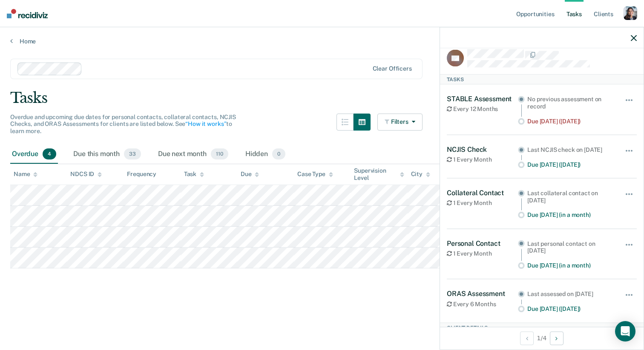 The height and width of the screenshot is (350, 644). What do you see at coordinates (482, 192) in the screenshot?
I see `div: Collateral Contact` at bounding box center [482, 192].